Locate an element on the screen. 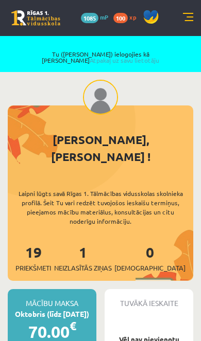 Image resolution: width=201 pixels, height=341 pixels. span: Neizlasītās ziņas is located at coordinates (83, 268).